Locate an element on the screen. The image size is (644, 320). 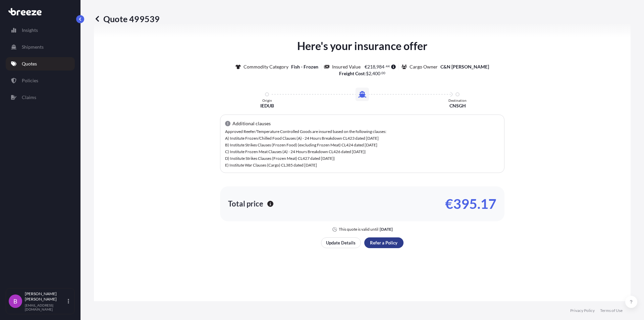
p: Update Details is located at coordinates (341, 243).